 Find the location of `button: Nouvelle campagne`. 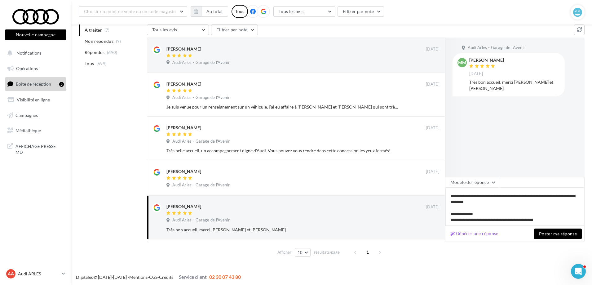

button: Nouvelle campagne is located at coordinates (36, 35).